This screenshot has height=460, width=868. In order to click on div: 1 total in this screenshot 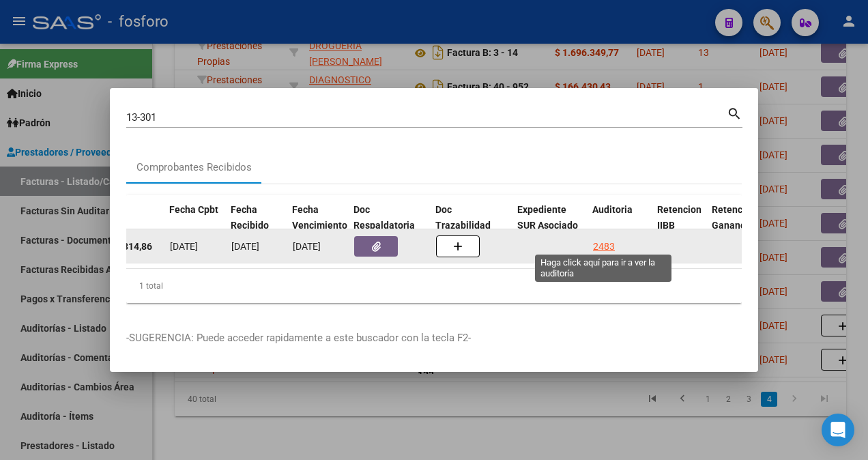, I will do `click(434, 286)`.